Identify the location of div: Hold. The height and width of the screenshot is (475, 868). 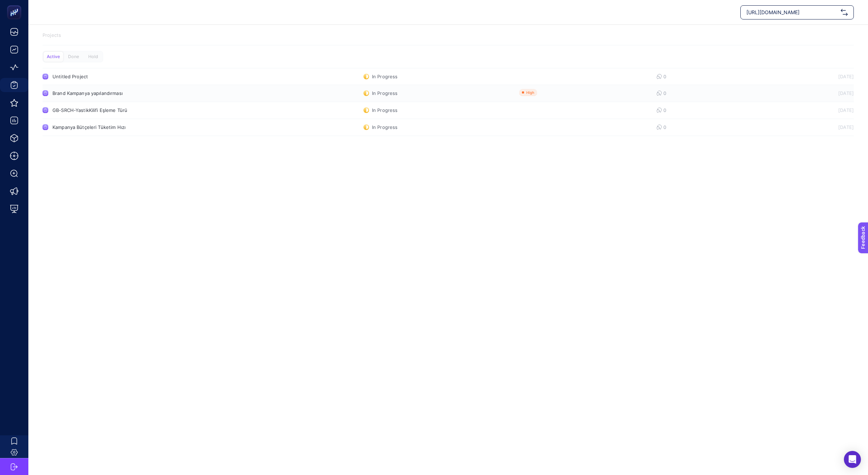
(93, 57).